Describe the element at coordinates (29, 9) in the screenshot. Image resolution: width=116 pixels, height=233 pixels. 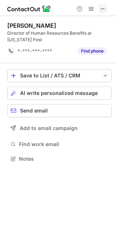
I see `img: ContactOut v5.3.10` at that location.